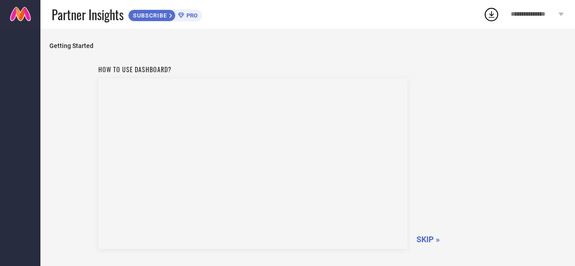  What do you see at coordinates (253, 69) in the screenshot?
I see `h1: How to use dashboard?` at bounding box center [253, 69].